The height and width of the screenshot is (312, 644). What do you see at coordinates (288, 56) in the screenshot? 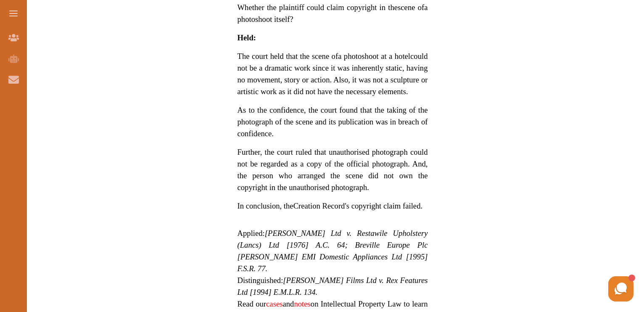
I see `span: The court held that the scene of` at bounding box center [288, 56].